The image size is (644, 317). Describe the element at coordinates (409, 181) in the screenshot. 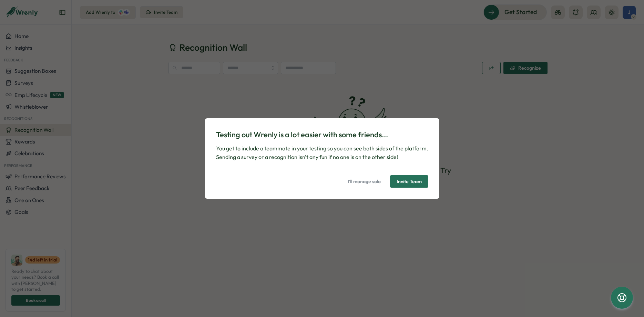

I see `button: Invite Team` at that location.